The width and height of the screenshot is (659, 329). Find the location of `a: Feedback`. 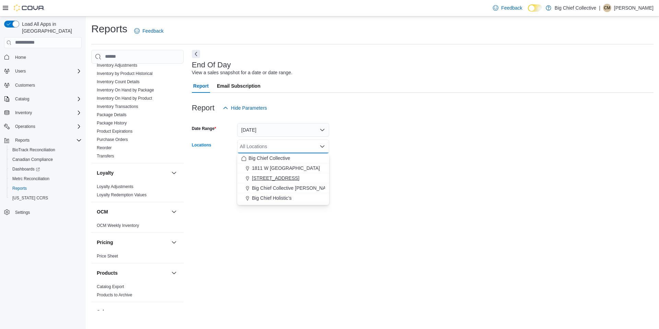

a: Feedback is located at coordinates (508, 8).